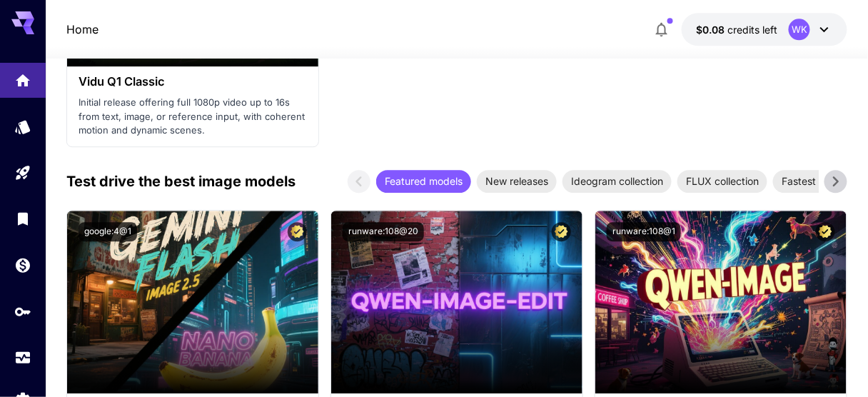 The width and height of the screenshot is (868, 397). Describe the element at coordinates (108, 231) in the screenshot. I see `button: google:4@1` at that location.